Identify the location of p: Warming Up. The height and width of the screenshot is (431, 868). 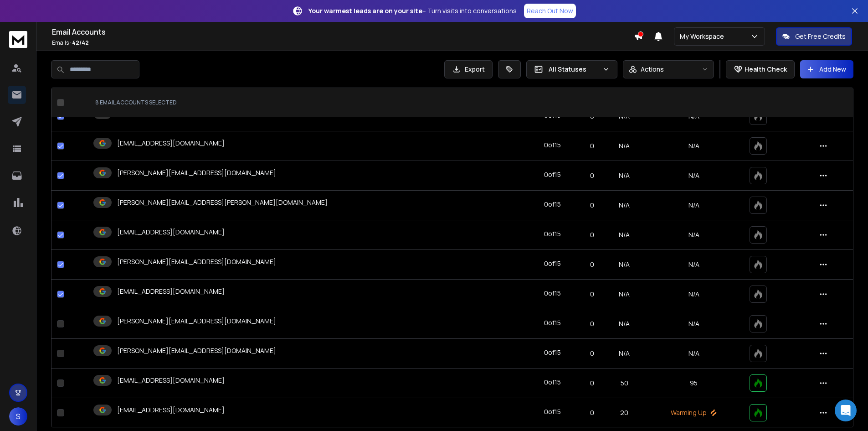
(694, 413).